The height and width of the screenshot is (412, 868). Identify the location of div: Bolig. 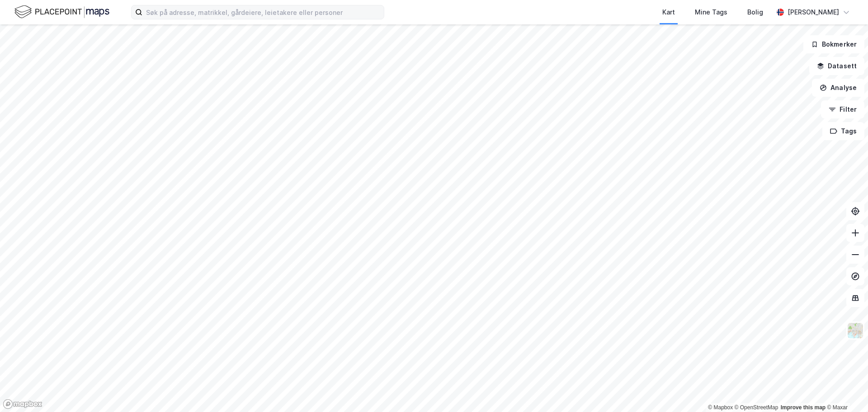
(755, 12).